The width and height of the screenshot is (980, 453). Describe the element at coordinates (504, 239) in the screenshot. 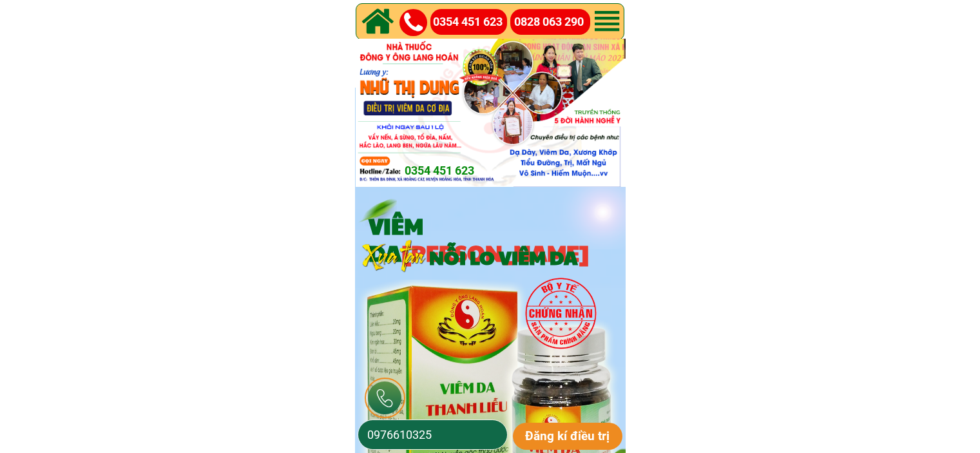

I see `h3: VIÊM DA` at that location.